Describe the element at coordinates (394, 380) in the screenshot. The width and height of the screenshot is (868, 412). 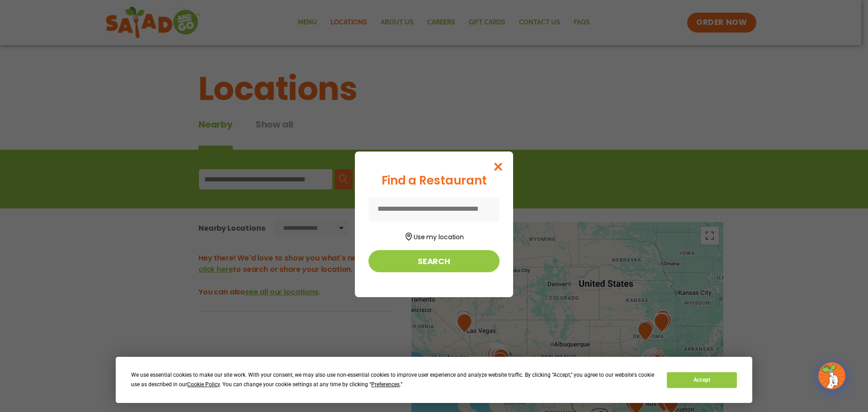
I see `div: We use essential cookies to make our site work. With your consent, we may also use non-essential ...` at that location.